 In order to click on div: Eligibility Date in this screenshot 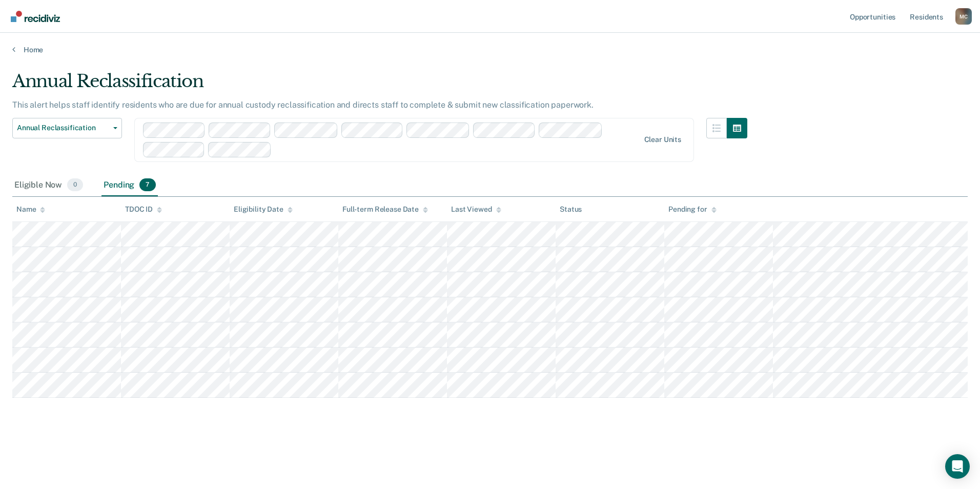, I will do `click(263, 210)`.